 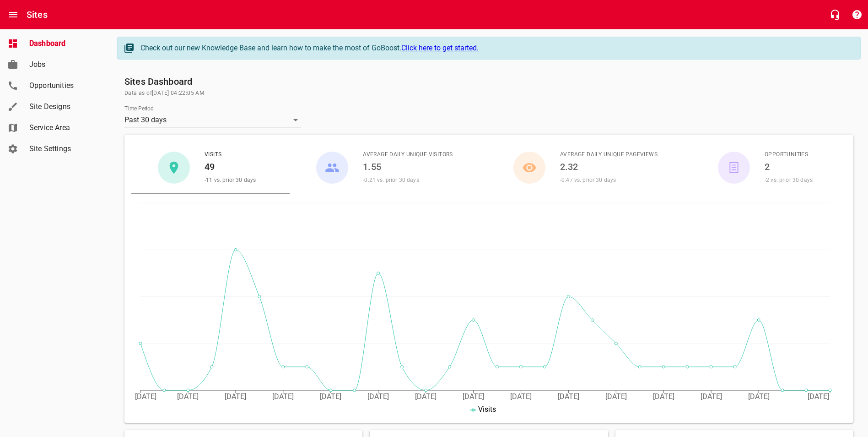 What do you see at coordinates (64, 149) in the screenshot?
I see `span: Site Settings` at bounding box center [64, 149].